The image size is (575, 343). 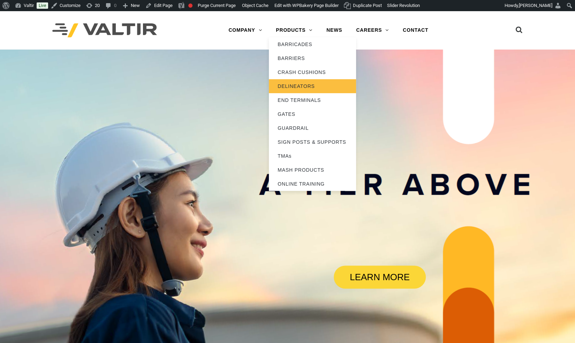 I want to click on a: CAREERS, so click(x=372, y=30).